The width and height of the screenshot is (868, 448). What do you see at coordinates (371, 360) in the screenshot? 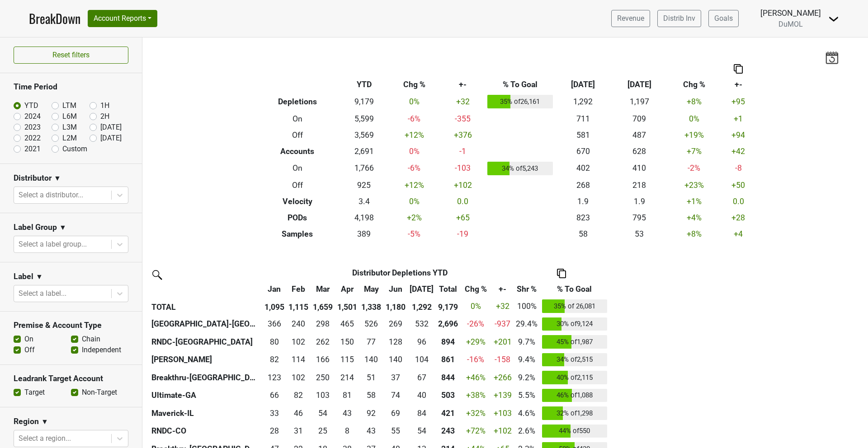
I see `div: 140` at bounding box center [371, 360].